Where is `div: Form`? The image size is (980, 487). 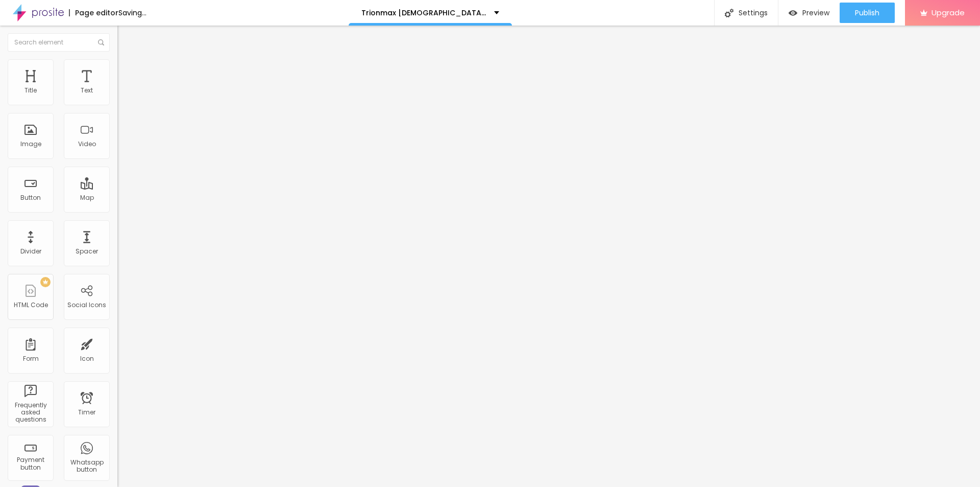 div: Form is located at coordinates (31, 359).